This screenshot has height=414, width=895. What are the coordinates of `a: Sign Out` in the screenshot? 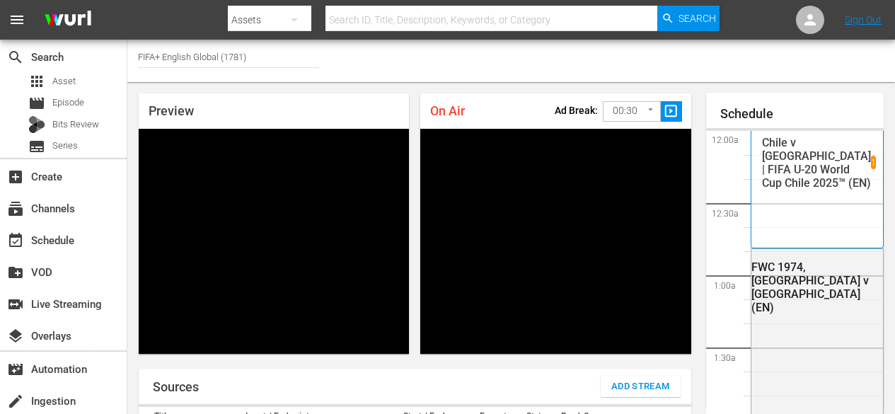 It's located at (864, 20).